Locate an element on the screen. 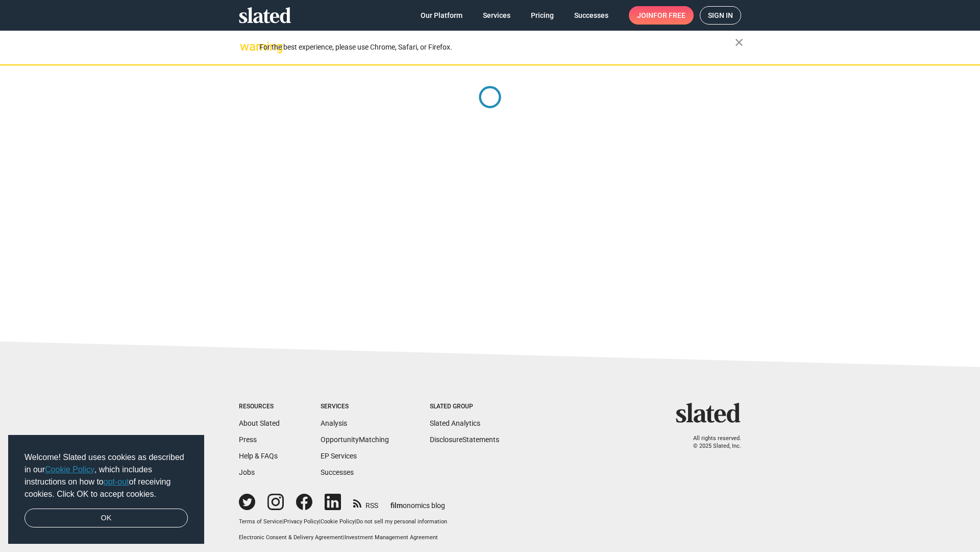  a: RSS is located at coordinates (366, 502).